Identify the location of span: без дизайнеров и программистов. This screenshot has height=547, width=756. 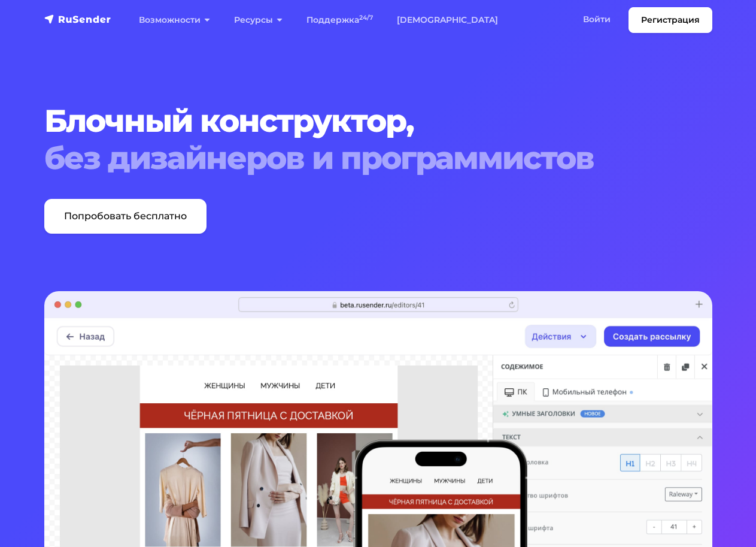
(379, 158).